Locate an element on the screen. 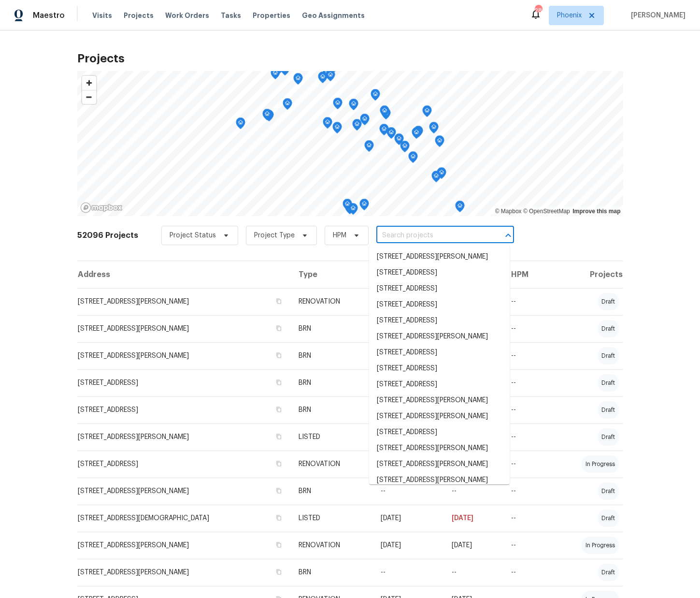 The image size is (700, 598). th: HPM is located at coordinates (527, 274).